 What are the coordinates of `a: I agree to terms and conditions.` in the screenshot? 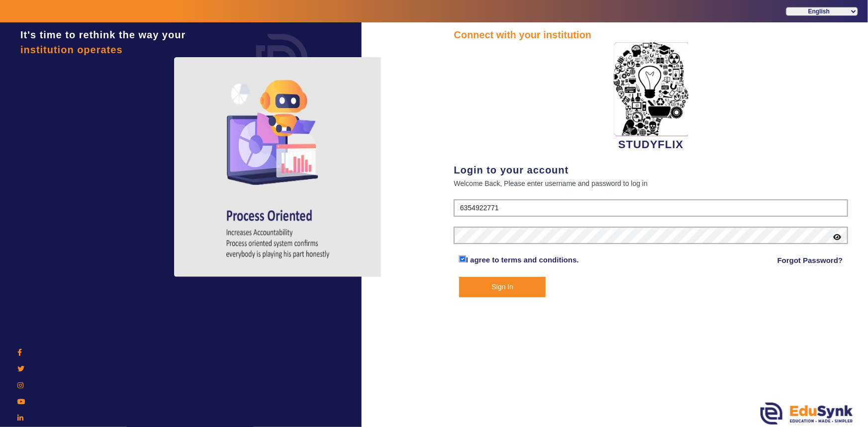 It's located at (523, 259).